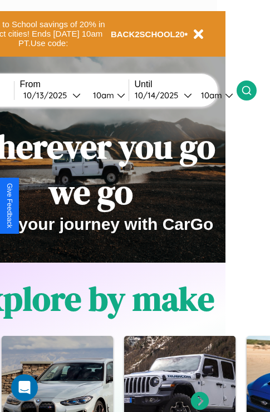 This screenshot has width=270, height=412. Describe the element at coordinates (74, 84) in the screenshot. I see `label: From` at that location.